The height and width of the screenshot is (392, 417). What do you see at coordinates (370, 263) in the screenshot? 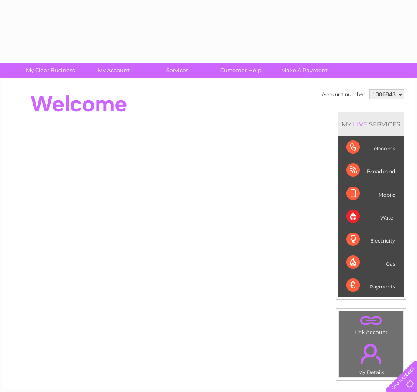
I see `div: Gas` at bounding box center [370, 263].